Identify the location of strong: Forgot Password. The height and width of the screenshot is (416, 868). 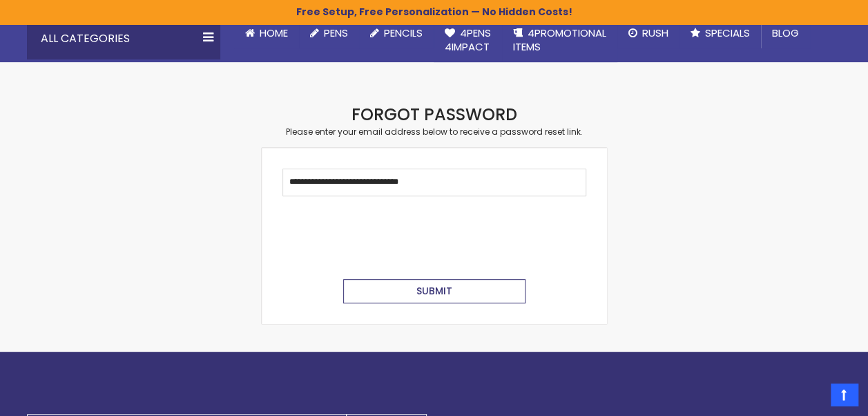
(434, 114).